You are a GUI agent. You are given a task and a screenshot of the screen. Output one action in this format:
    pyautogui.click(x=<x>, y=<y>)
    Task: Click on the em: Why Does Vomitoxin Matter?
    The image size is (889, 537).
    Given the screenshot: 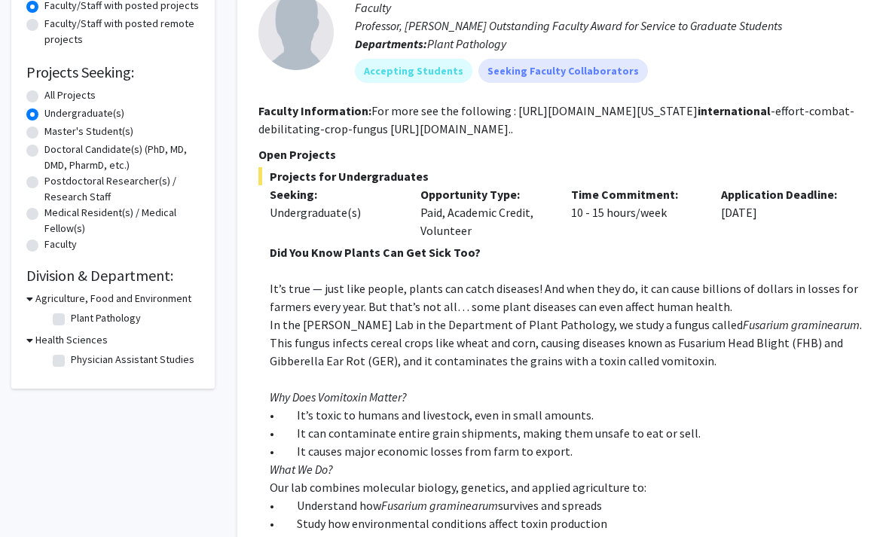 What is the action you would take?
    pyautogui.click(x=338, y=397)
    